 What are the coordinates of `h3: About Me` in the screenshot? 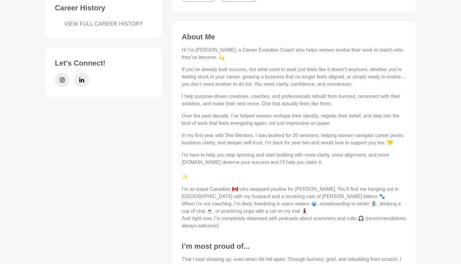 It's located at (294, 37).